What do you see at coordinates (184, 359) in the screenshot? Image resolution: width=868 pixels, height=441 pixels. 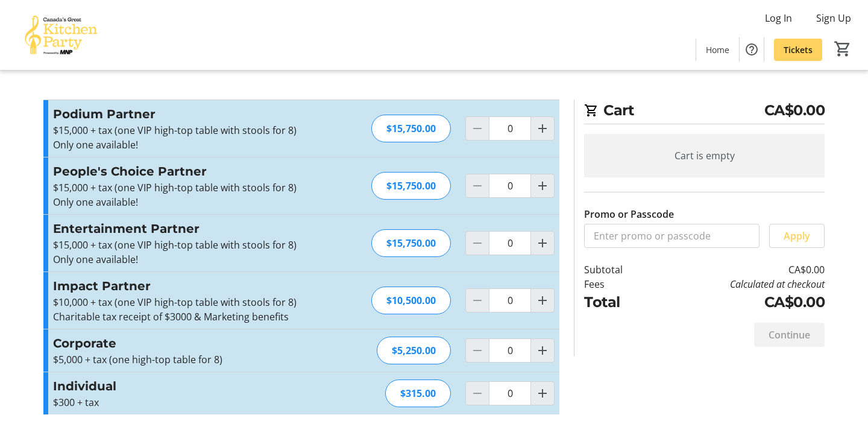 I see `p: $5,000 + tax (one high-top table for 8)` at bounding box center [184, 359].